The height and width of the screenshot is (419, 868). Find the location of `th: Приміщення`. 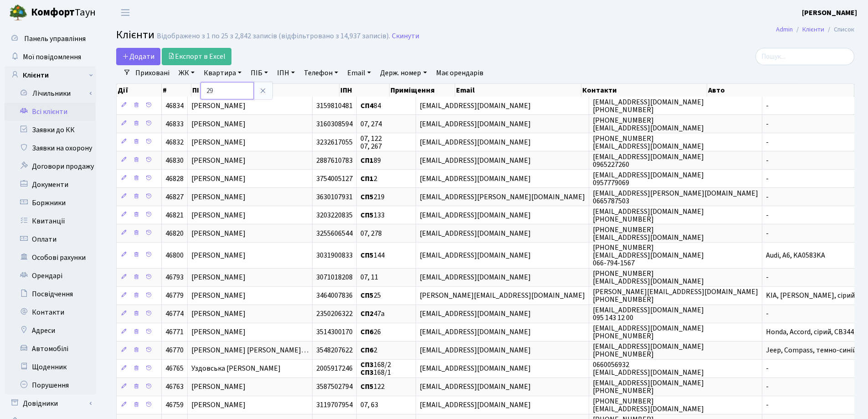

th: Приміщення is located at coordinates (422, 91).